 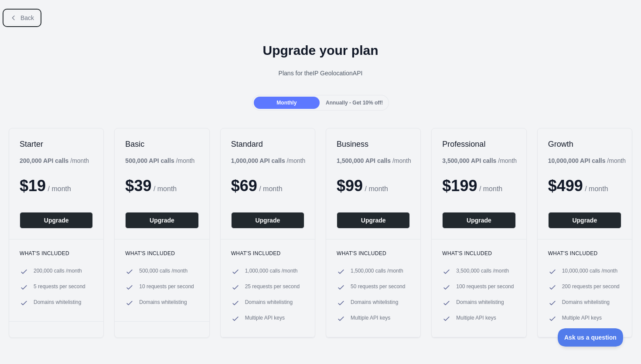 What do you see at coordinates (364, 161) in the screenshot?
I see `b: 1,500,000 API calls` at bounding box center [364, 161].